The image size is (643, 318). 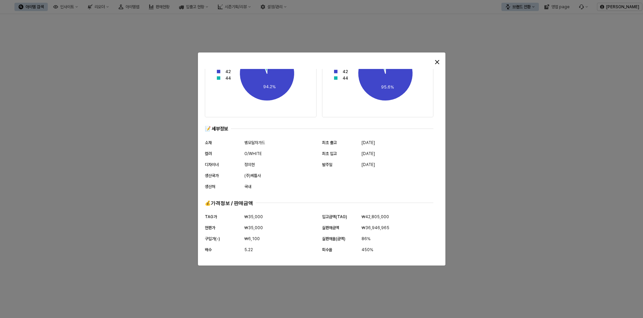 What do you see at coordinates (253, 176) in the screenshot?
I see `span: (주)베틀사` at bounding box center [253, 176].